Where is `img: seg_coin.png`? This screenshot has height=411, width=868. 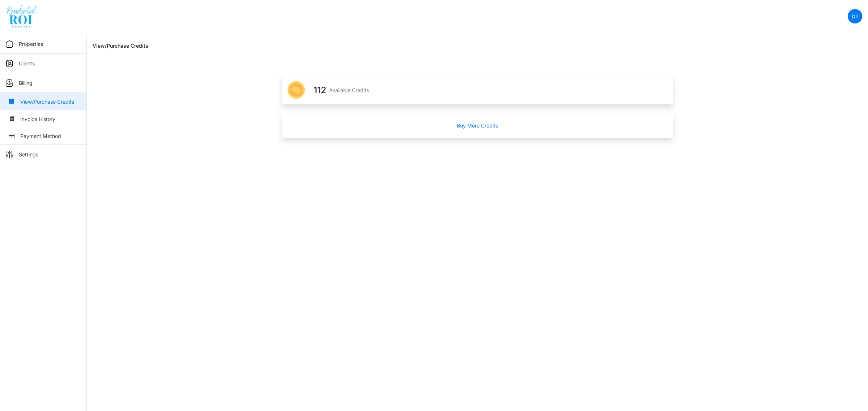
img: seg_coin.png is located at coordinates (296, 90).